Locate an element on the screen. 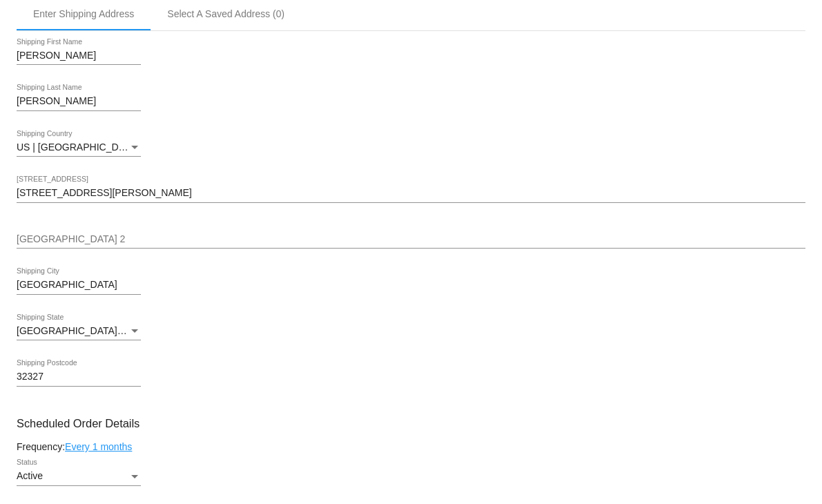  mat-select: Shipping State is located at coordinates (79, 331).